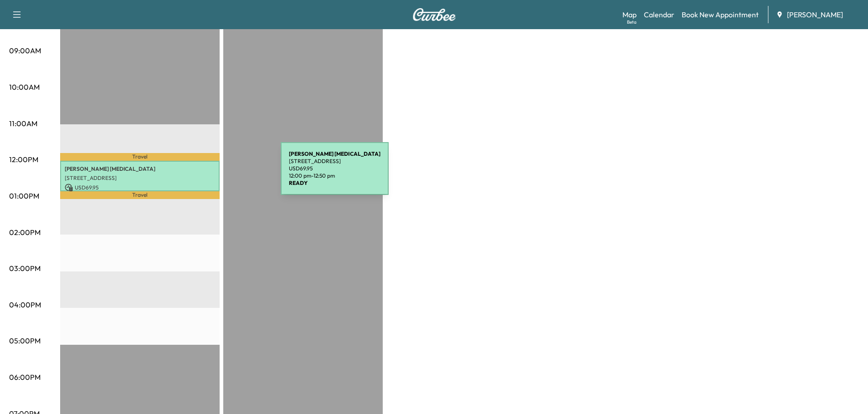  Describe the element at coordinates (720, 14) in the screenshot. I see `a: Book New Appointment` at that location.